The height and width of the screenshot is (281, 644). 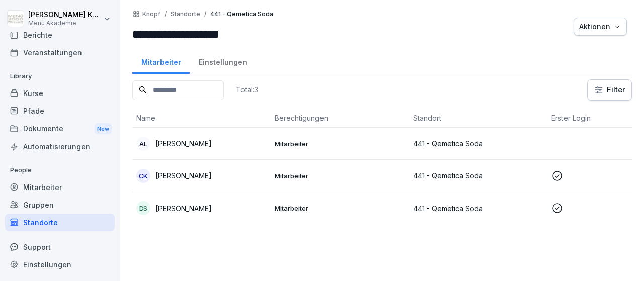 What do you see at coordinates (103, 129) in the screenshot?
I see `div: New` at bounding box center [103, 129].